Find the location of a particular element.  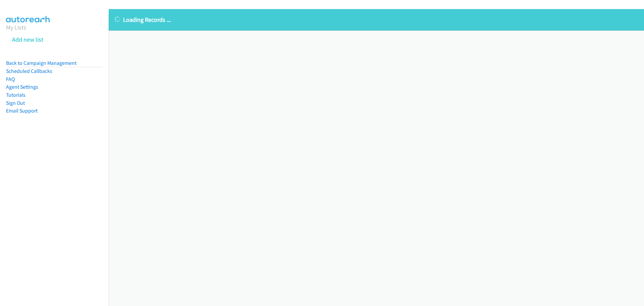

a: Back to Campaign Management is located at coordinates (41, 63).